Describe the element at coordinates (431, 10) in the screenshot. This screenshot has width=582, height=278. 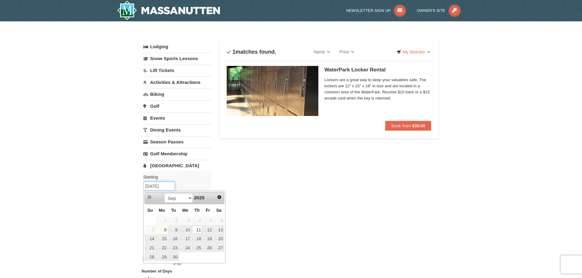
I see `span: Owner's Site` at that location.